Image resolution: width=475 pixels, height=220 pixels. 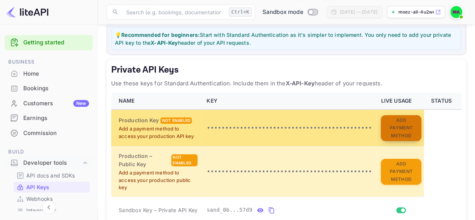 I want to click on p: Add a payment method to access your production API key, so click(x=158, y=132).